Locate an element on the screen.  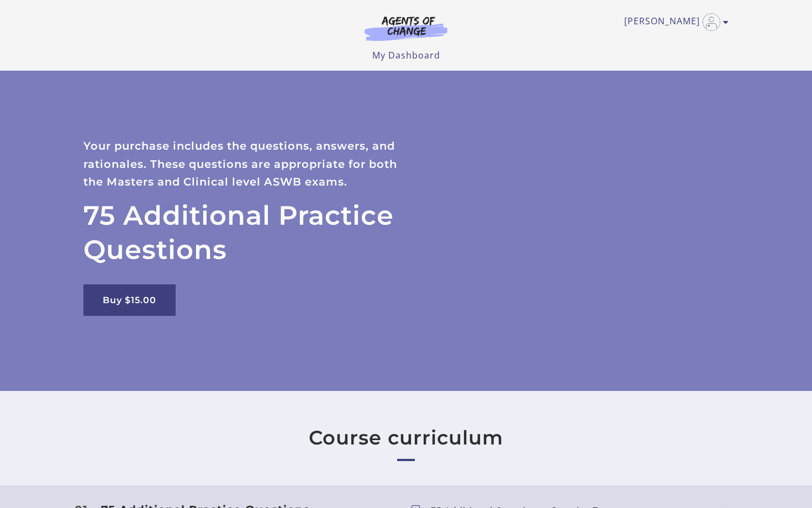
a: My Dashboard is located at coordinates (406, 55).